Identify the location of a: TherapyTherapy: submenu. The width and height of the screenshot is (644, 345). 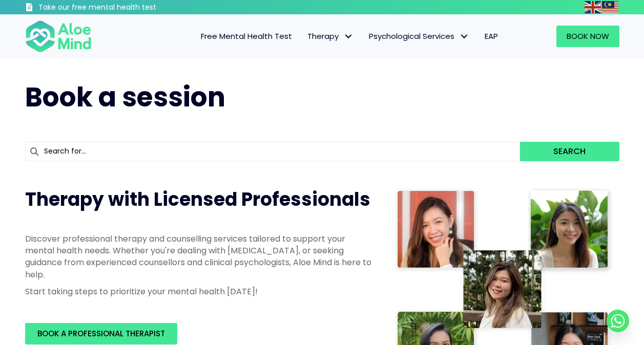
(331, 36).